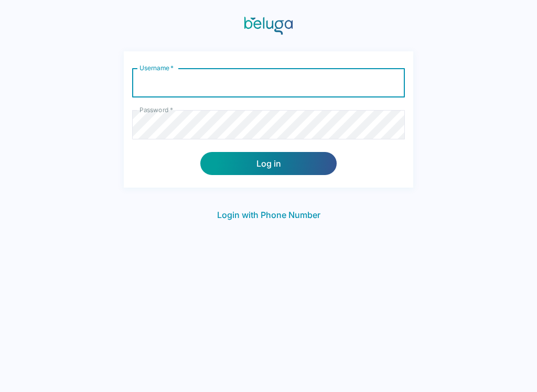 This screenshot has width=537, height=392. I want to click on label: Password, so click(156, 109).